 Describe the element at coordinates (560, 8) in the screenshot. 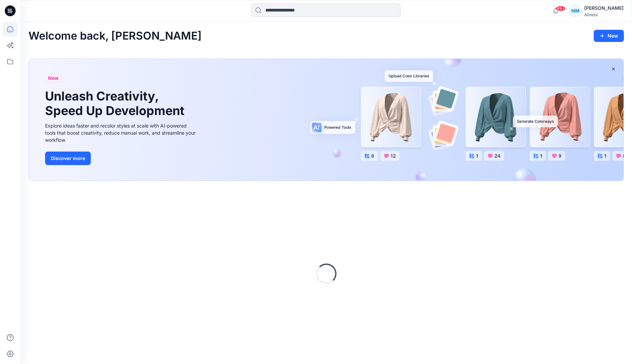

I see `span: 99+` at that location.